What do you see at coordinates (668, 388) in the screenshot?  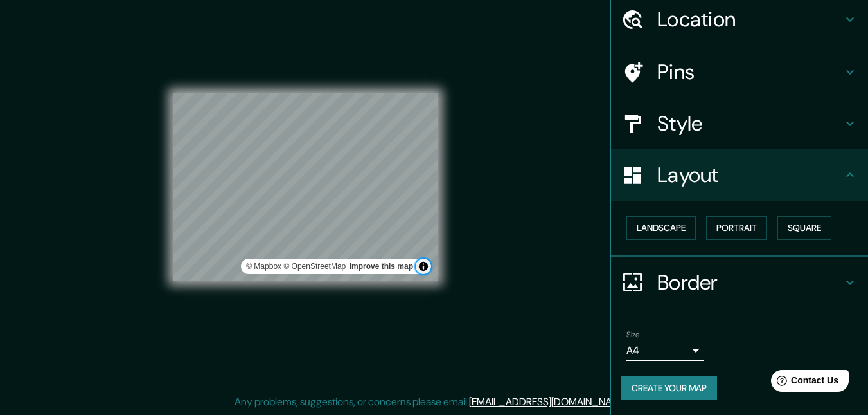 I see `button: Create your map` at bounding box center [668, 388].